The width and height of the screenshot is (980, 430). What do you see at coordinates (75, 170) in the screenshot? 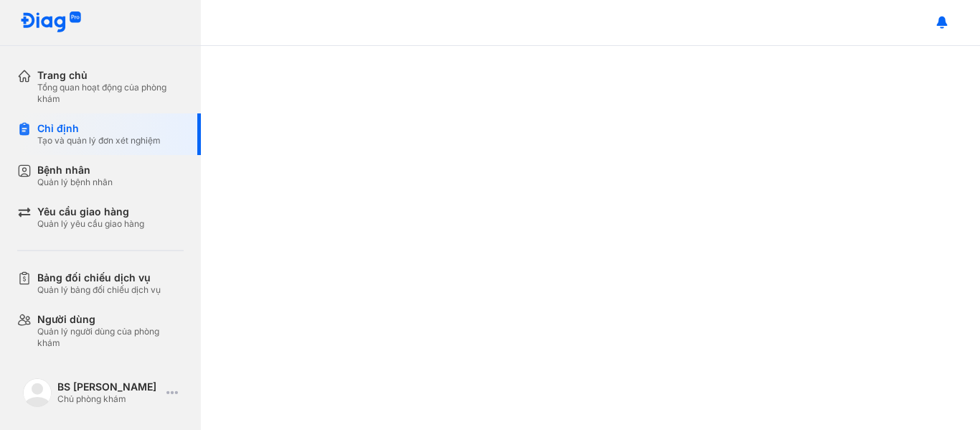
I see `div: Bệnh nhân` at bounding box center [75, 170].